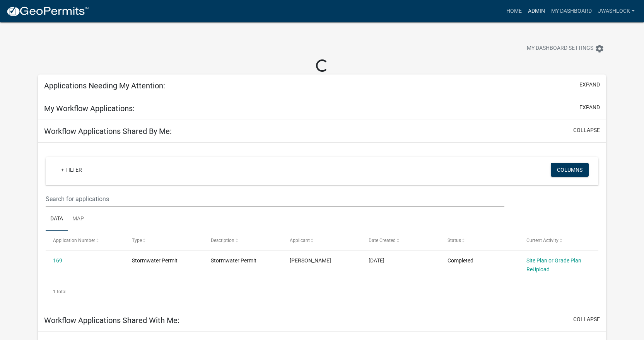 The height and width of the screenshot is (340, 644). What do you see at coordinates (560, 49) in the screenshot?
I see `span: My Dashboard Settings` at bounding box center [560, 49].